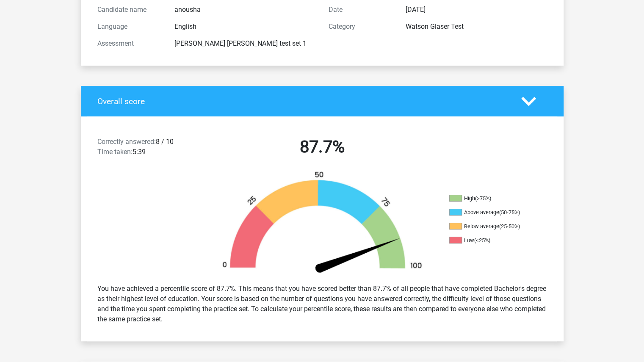 The height and width of the screenshot is (362, 644). I want to click on h4: Overall score, so click(303, 101).